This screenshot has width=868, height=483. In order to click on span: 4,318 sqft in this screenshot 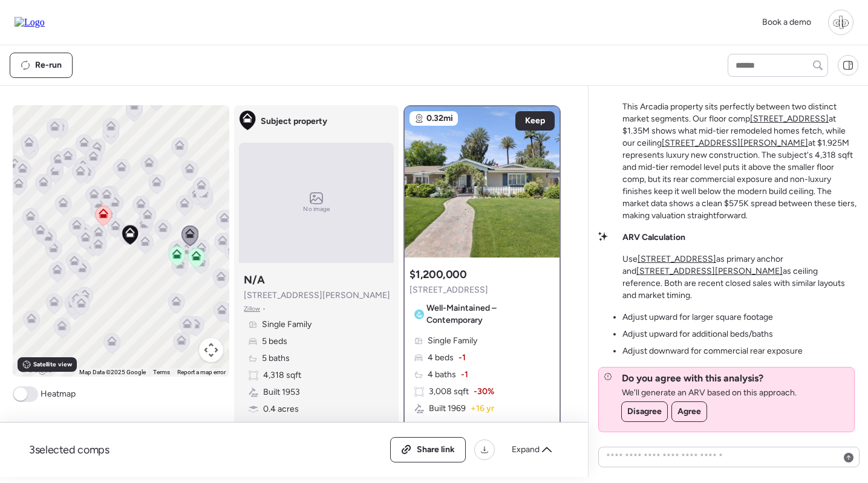, I will do `click(282, 375)`.